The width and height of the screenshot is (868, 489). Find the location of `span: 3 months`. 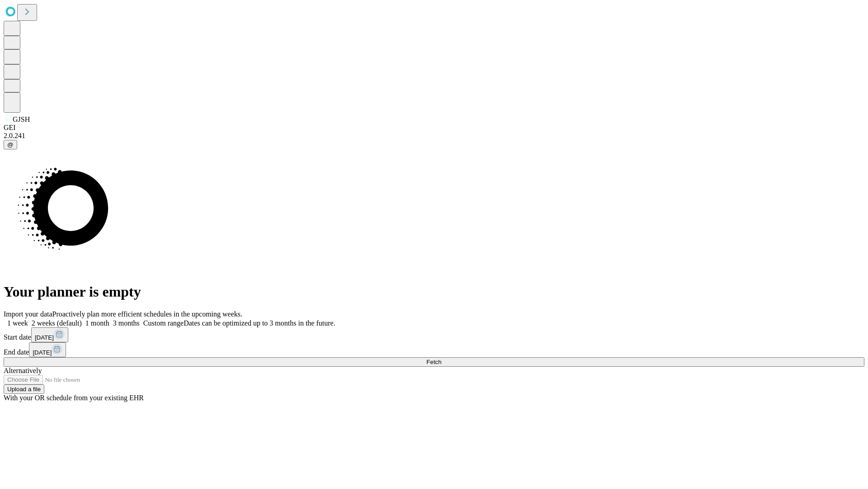

span: 3 months is located at coordinates (126, 323).